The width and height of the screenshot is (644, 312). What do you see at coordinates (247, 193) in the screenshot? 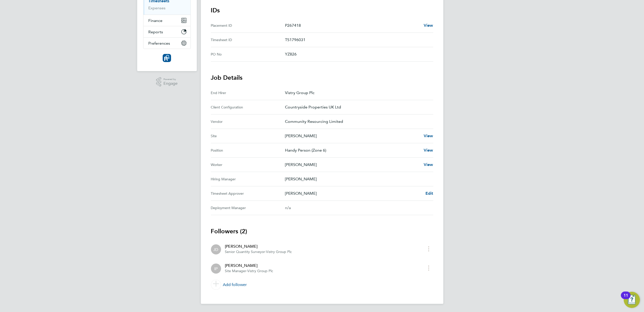
I see `div: Timesheet Approver` at bounding box center [247, 193].